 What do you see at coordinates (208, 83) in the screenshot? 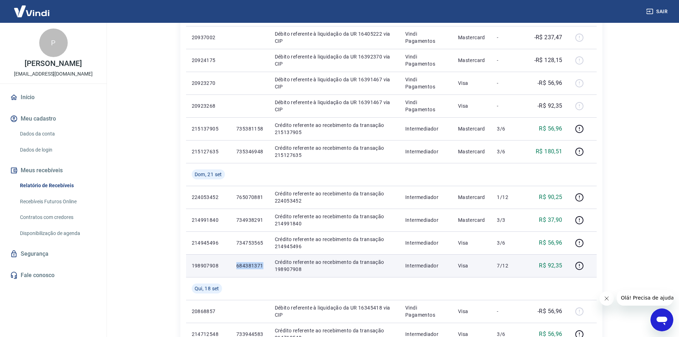
I see `p: 20923270` at bounding box center [208, 83].